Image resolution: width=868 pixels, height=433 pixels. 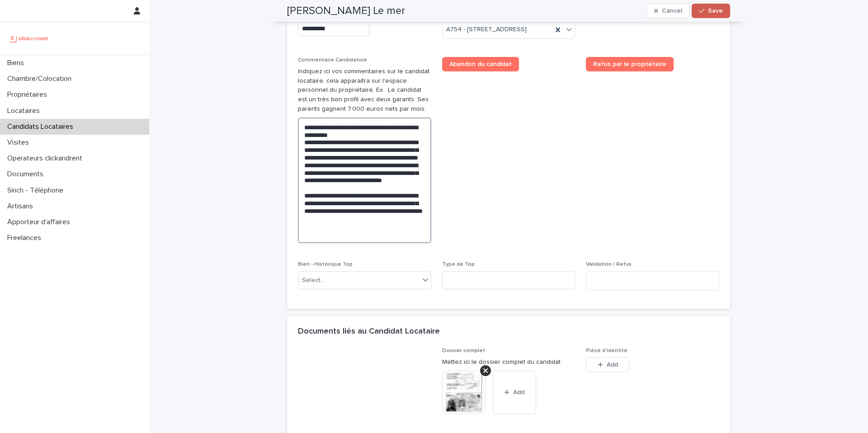 I want to click on p: Mettez ici le dossier complet du candidat, so click(x=508, y=362).